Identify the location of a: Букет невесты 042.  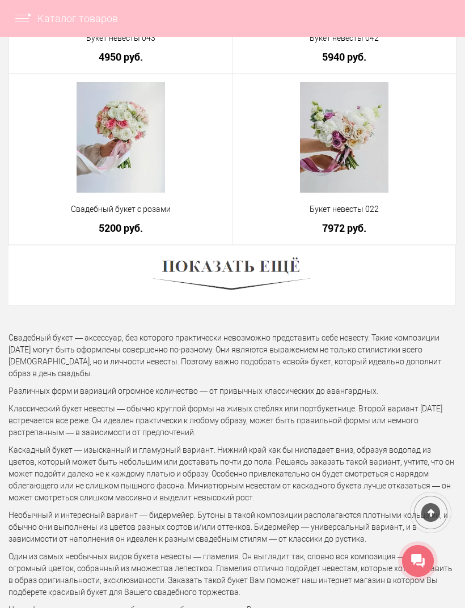
(344, 38).